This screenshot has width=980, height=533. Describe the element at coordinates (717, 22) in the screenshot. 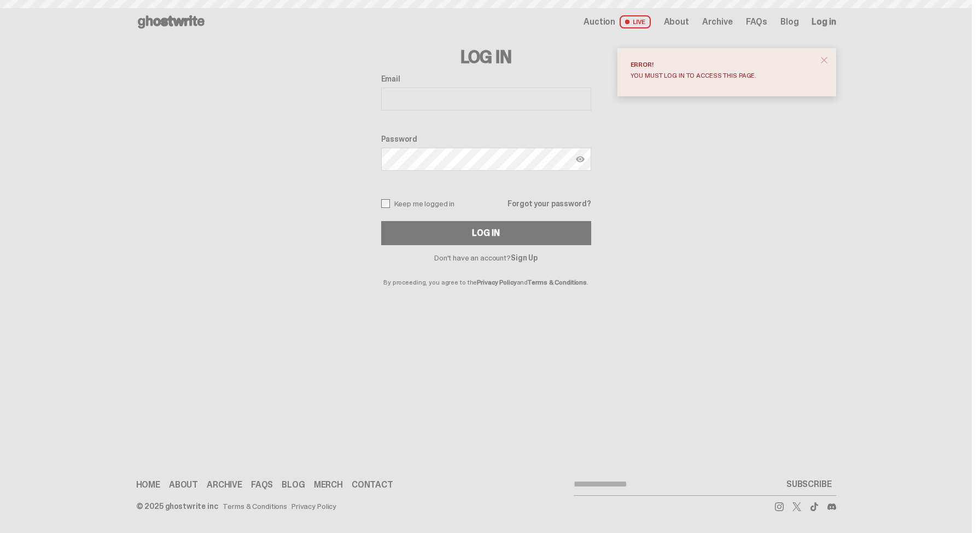

I see `span: Archive` at that location.